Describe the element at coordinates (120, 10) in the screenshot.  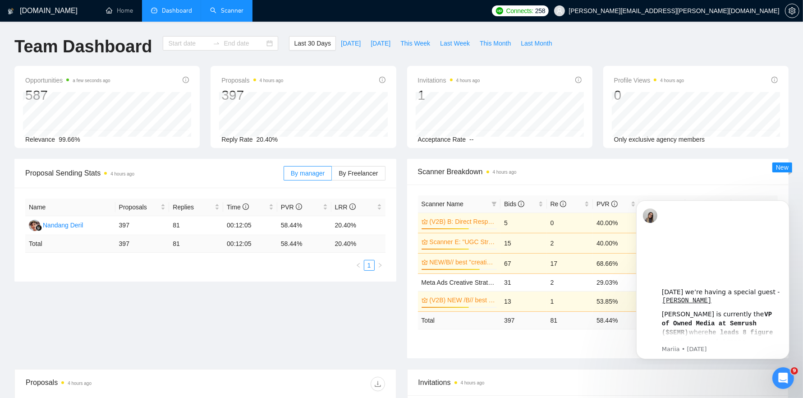
I see `a: homeHome` at that location.